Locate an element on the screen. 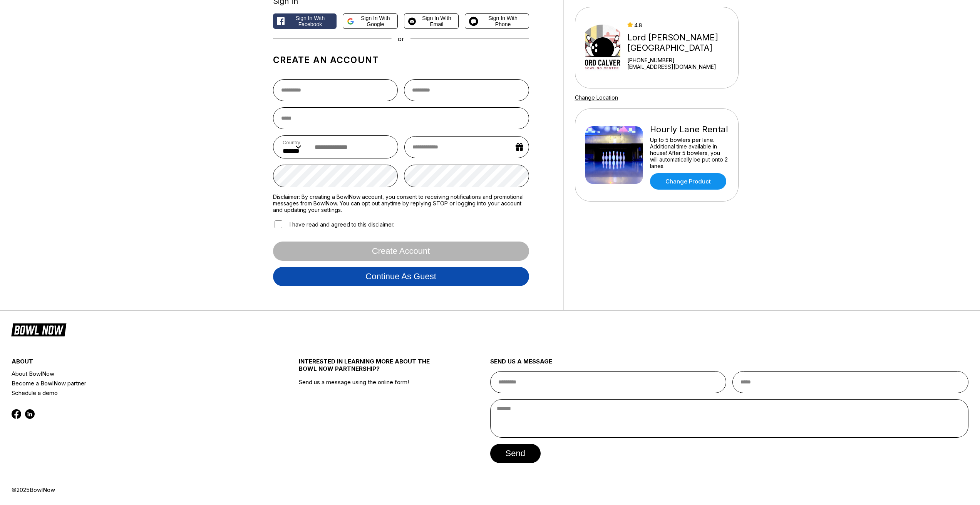 The height and width of the screenshot is (505, 980). label: Disclaimer: By creating a BowlNow account, you consent to receiving notifications and promotional... is located at coordinates (401, 203).